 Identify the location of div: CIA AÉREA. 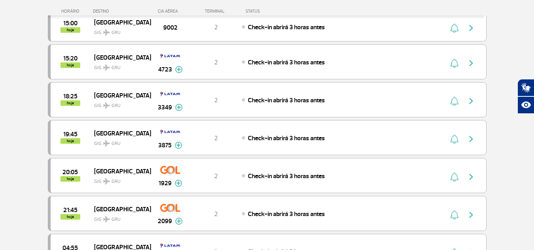
(170, 11).